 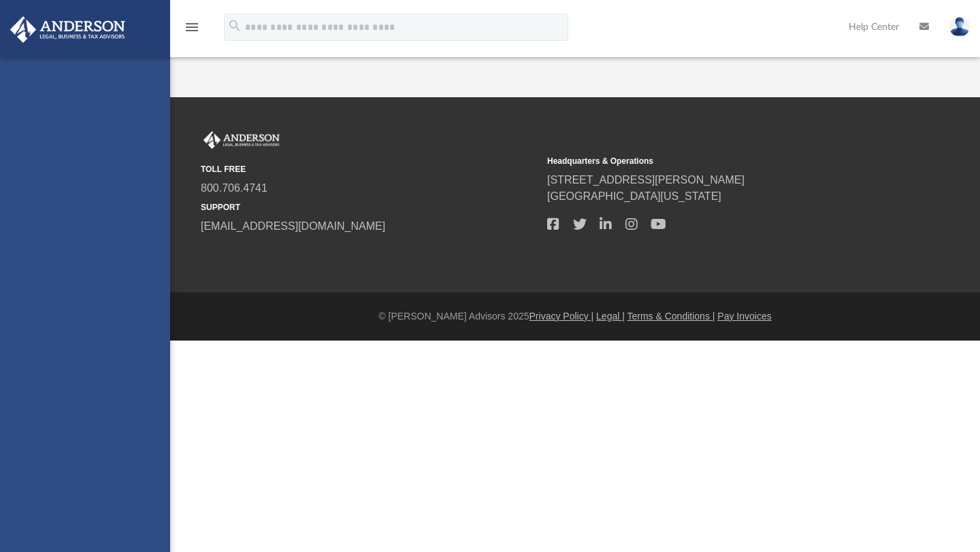 What do you see at coordinates (671, 317) in the screenshot?
I see `a: Terms & Conditions |` at bounding box center [671, 317].